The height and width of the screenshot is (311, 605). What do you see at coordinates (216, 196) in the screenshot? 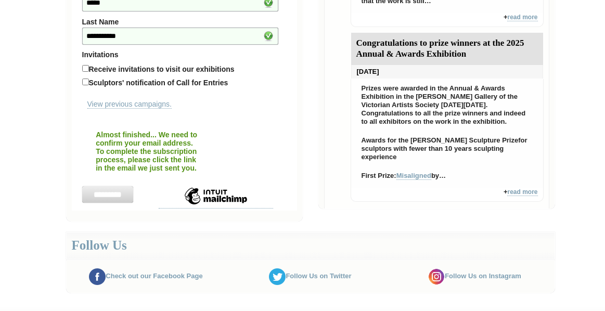
I see `img: Intuit Mailchimp` at bounding box center [216, 196].